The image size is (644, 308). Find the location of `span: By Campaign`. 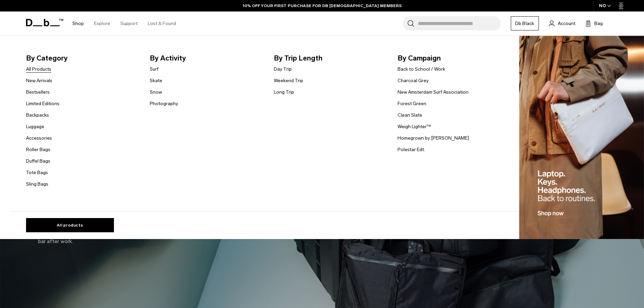

span: By Campaign is located at coordinates (454, 58).